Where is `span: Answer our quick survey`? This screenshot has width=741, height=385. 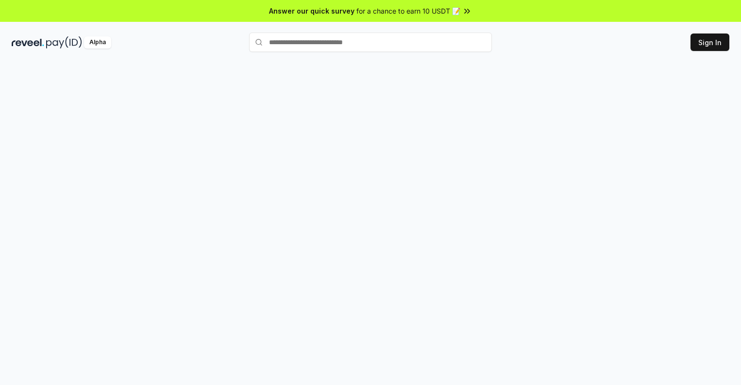 span: Answer our quick survey is located at coordinates (312, 11).